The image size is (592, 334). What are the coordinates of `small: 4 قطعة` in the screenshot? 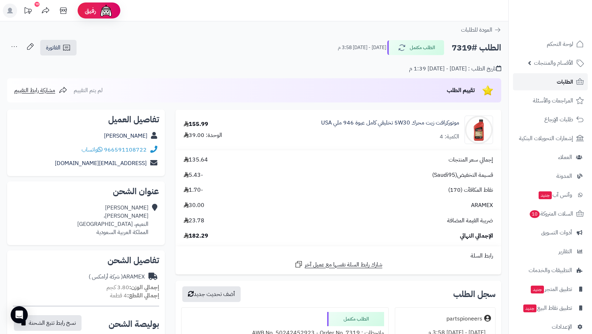 It's located at (134, 296).